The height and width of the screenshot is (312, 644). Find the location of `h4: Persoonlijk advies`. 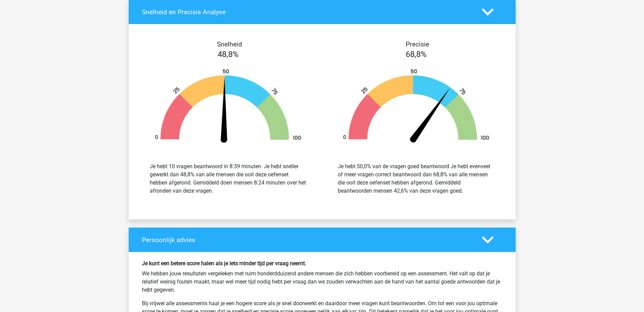

h4: Persoonlijk advies is located at coordinates (306, 239).